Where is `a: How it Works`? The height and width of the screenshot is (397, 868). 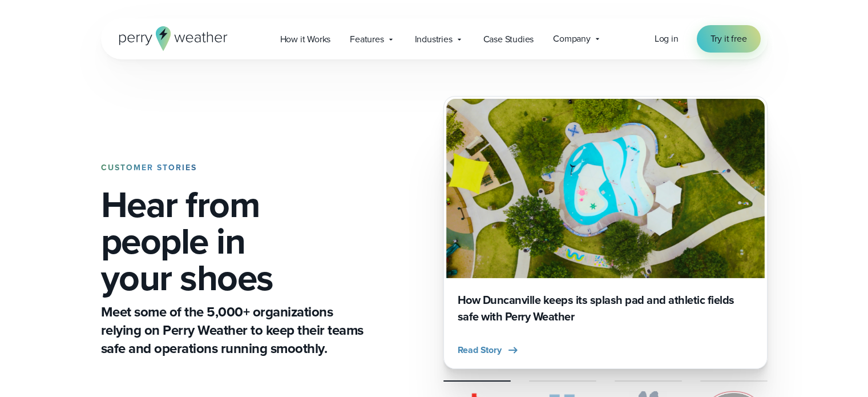
a: How it Works is located at coordinates (305, 39).